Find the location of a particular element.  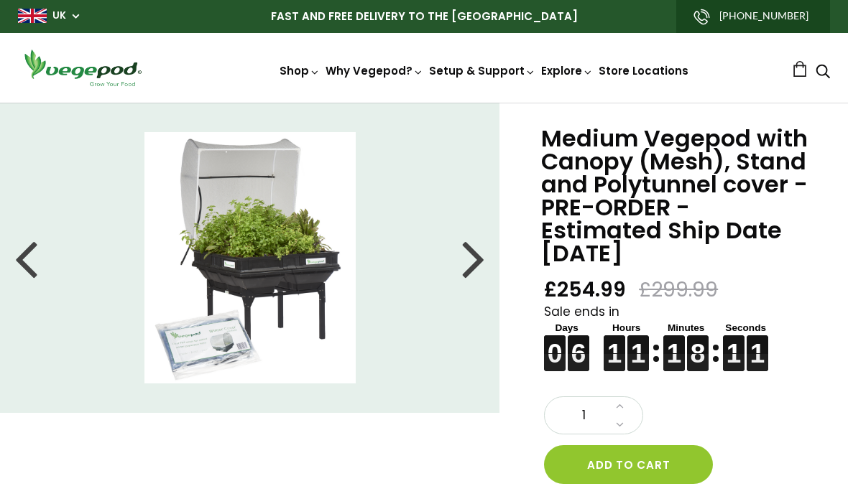

a: UK is located at coordinates (59, 16).